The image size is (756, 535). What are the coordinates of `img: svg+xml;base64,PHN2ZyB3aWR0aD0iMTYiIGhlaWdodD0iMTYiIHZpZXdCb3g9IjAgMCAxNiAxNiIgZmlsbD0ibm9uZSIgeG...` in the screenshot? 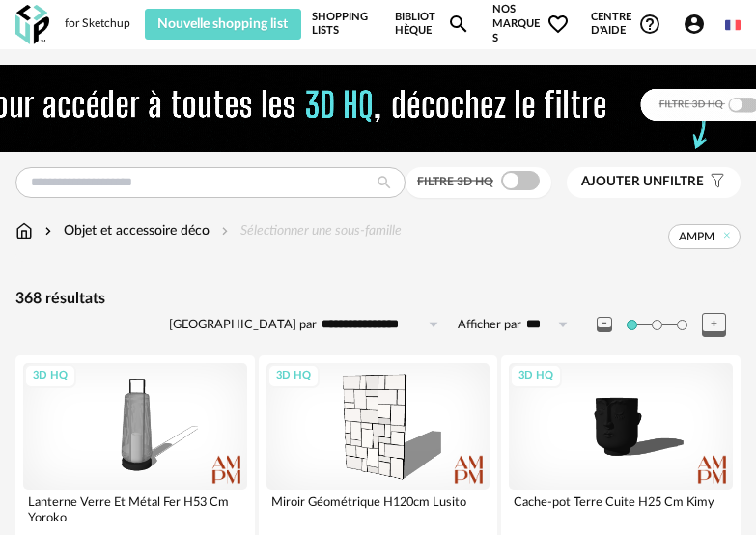 It's located at (48, 231).